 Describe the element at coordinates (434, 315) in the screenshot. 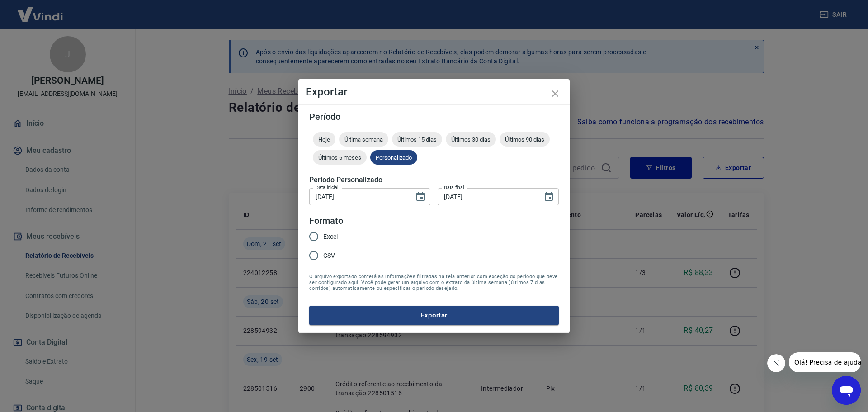

I see `button: Exportar` at that location.